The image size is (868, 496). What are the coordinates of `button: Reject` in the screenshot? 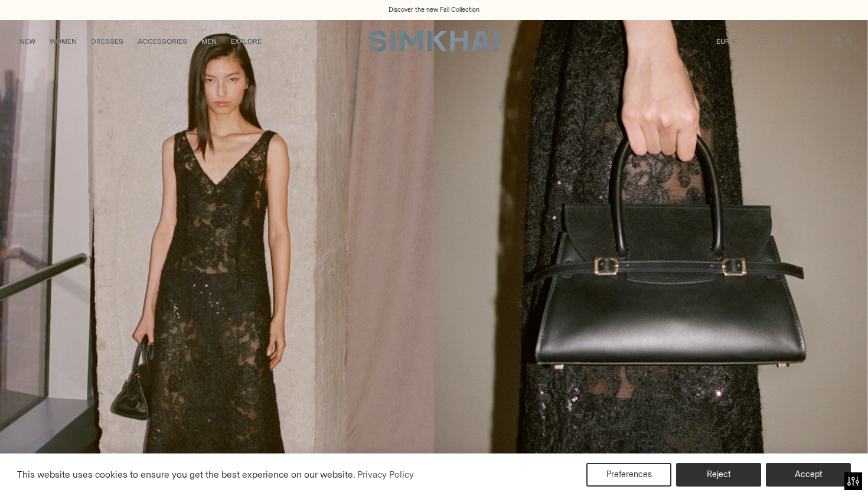 It's located at (718, 475).